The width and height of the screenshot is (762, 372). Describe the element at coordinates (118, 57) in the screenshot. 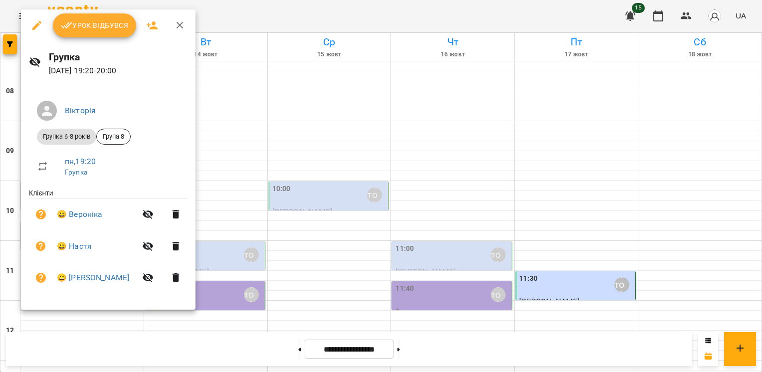

I see `h6: Групка` at that location.